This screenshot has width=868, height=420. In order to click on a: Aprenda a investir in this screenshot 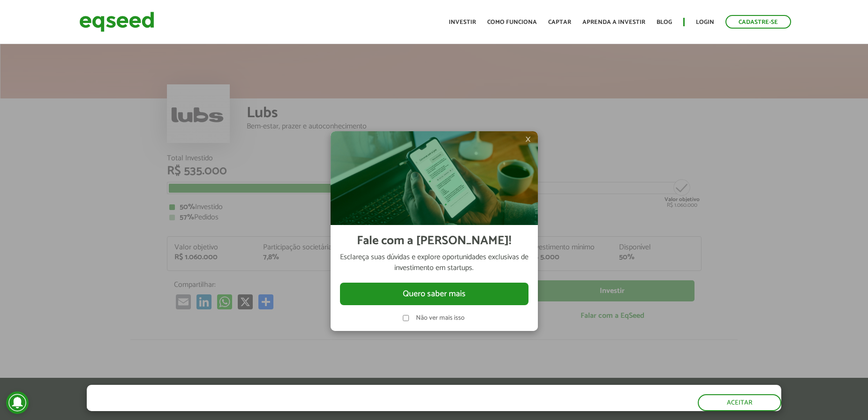, I will do `click(614, 22)`.